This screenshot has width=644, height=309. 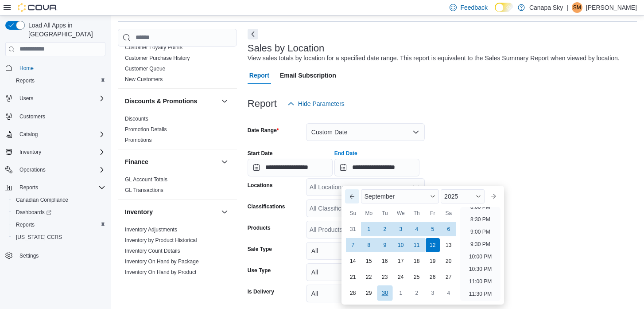 What do you see at coordinates (153, 251) in the screenshot?
I see `a: Inventory Count Details` at bounding box center [153, 251].